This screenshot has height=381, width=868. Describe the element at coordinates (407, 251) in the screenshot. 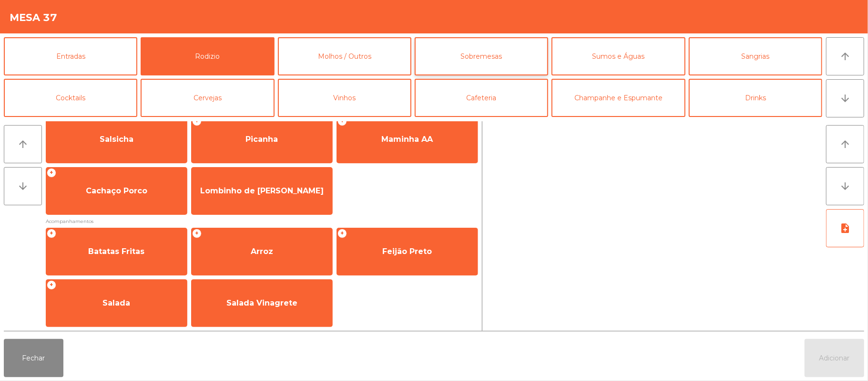

I see `span: Feijão Preto` at that location.